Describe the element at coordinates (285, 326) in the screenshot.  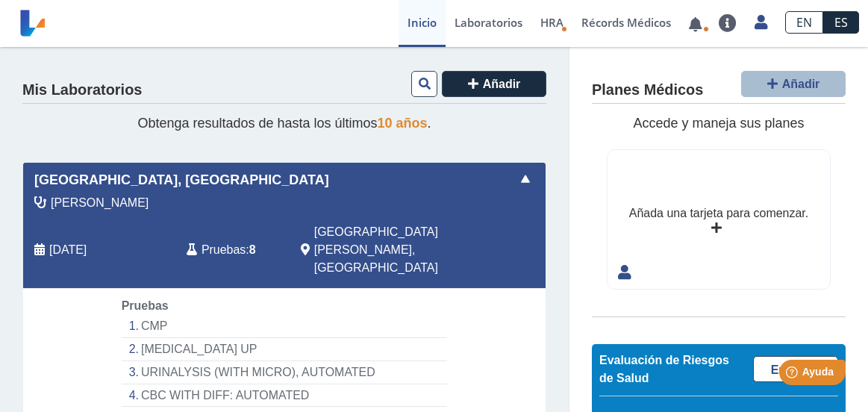
I see `li: CMP` at that location.